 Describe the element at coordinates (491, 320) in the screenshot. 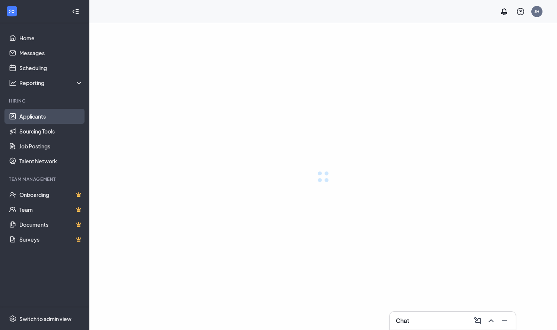

I see `svg: ChevronUp` at that location.